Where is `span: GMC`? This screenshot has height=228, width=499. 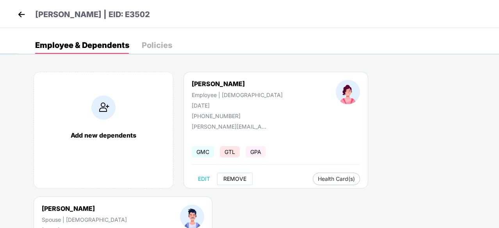
span: GMC is located at coordinates (203, 152).